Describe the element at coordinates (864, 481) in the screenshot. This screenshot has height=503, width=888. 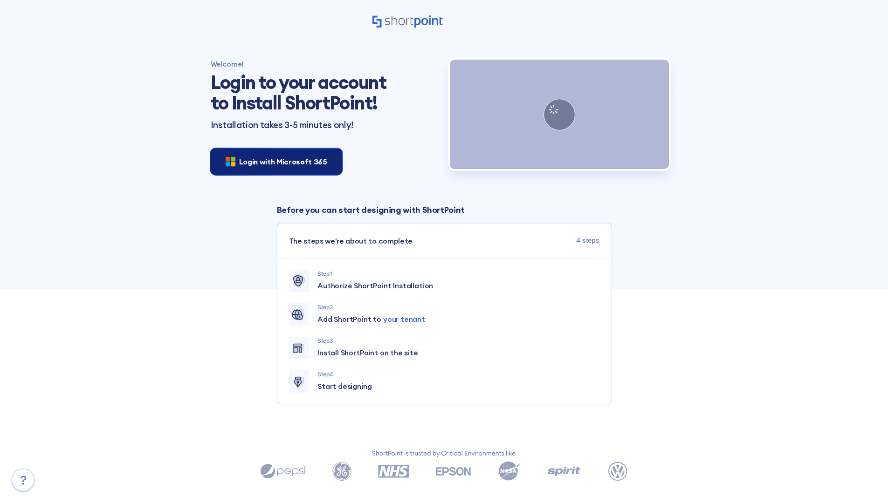
I see `div: Chat Widget` at that location.